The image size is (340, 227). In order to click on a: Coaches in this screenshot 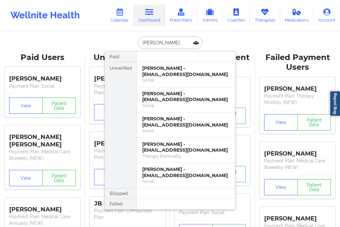, I will do `click(236, 15)`.